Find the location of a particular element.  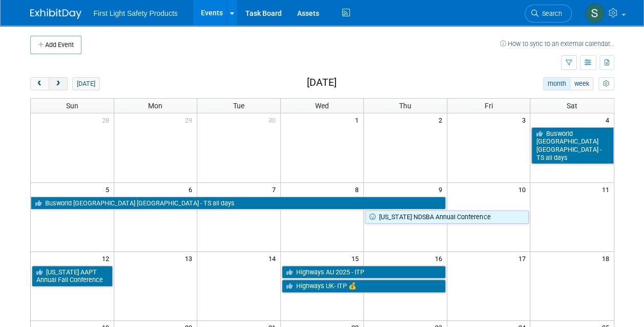

span: Wed is located at coordinates (322, 105).